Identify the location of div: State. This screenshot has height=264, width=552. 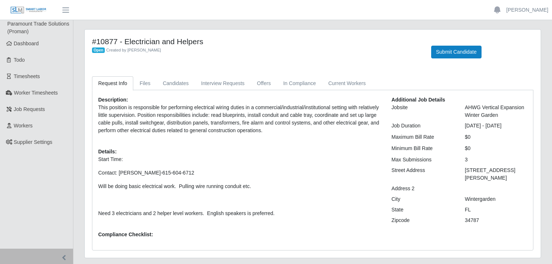
(422, 209).